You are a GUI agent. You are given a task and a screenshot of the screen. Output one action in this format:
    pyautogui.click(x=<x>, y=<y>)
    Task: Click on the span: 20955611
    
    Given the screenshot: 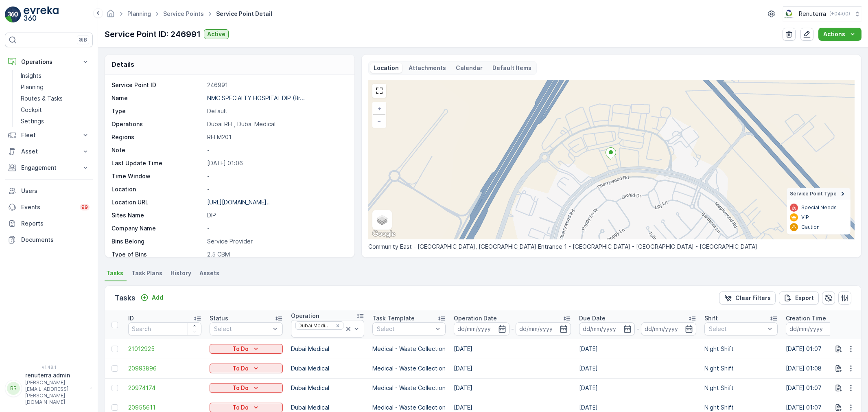 What is the action you would take?
    pyautogui.click(x=165, y=407)
    